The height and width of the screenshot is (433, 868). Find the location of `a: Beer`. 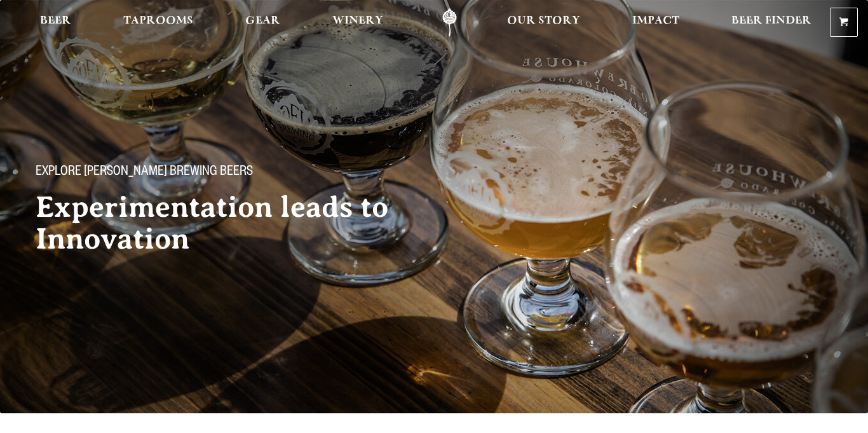

a: Beer is located at coordinates (55, 23).